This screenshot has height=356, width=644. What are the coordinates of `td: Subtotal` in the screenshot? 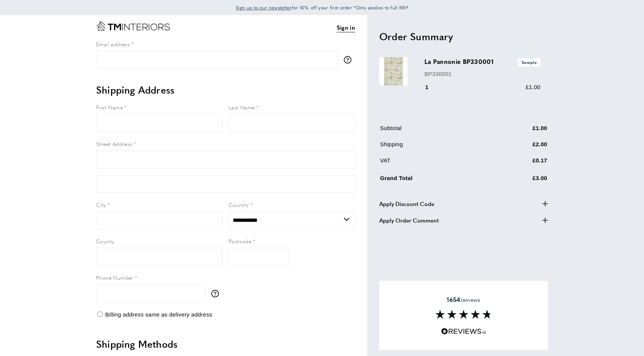 It's located at (437, 131).